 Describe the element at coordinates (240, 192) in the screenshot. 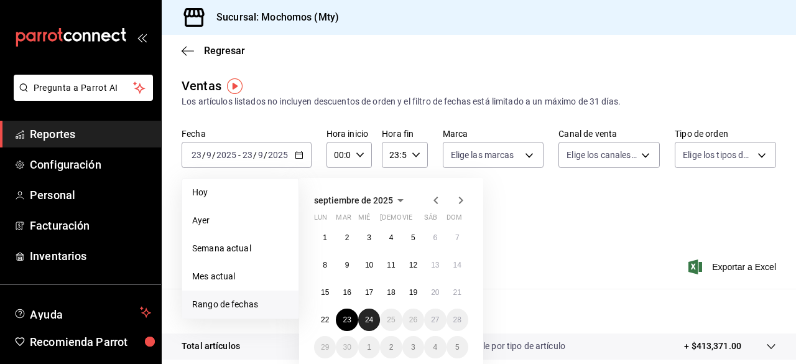

I see `span: Hoy` at that location.